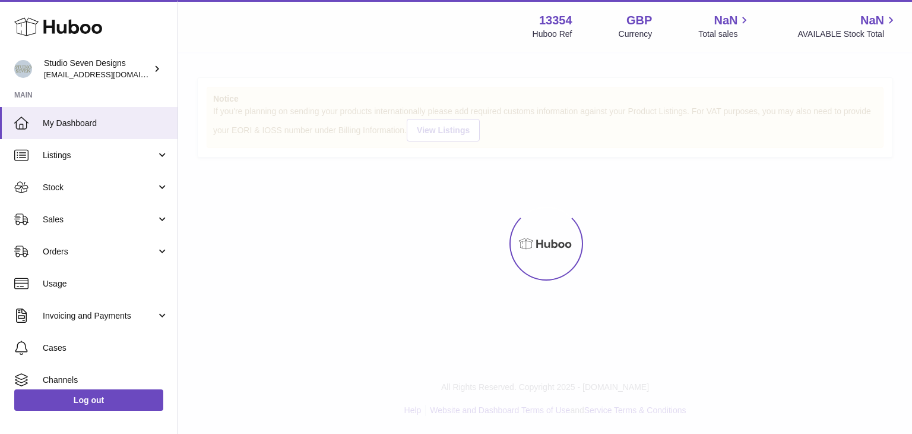 The height and width of the screenshot is (434, 912). I want to click on div: Huboo Ref, so click(552, 34).